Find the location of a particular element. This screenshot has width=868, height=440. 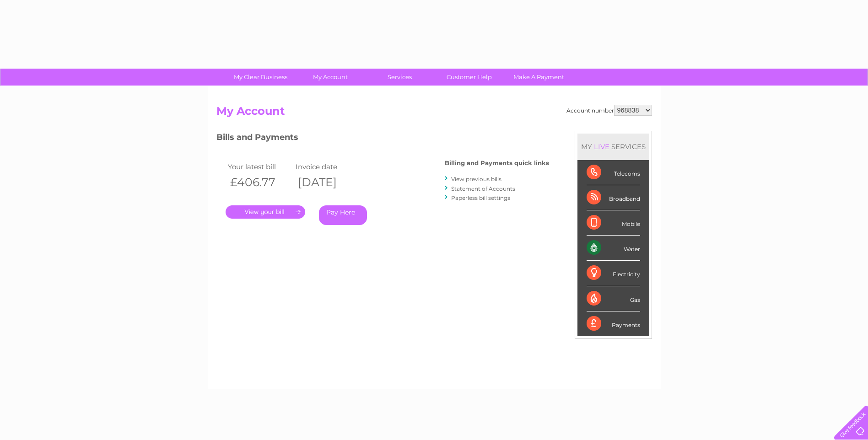

div: MY SERVICES is located at coordinates (613, 146).